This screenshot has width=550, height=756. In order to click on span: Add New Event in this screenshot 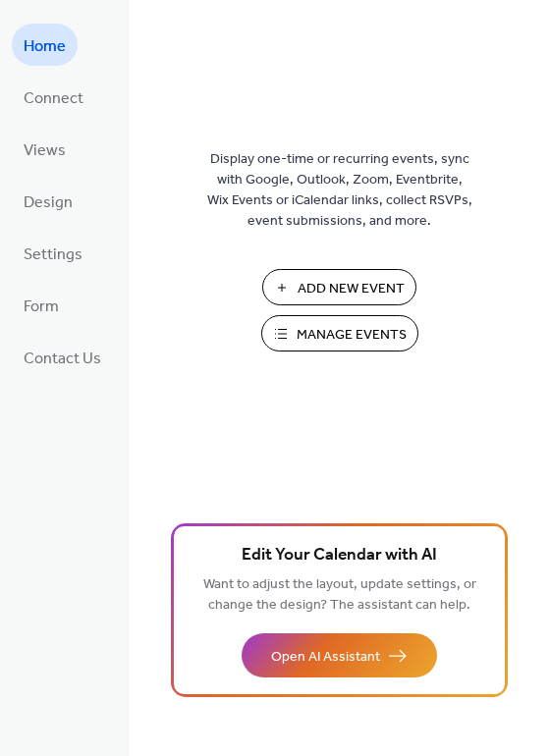, I will do `click(350, 288)`.